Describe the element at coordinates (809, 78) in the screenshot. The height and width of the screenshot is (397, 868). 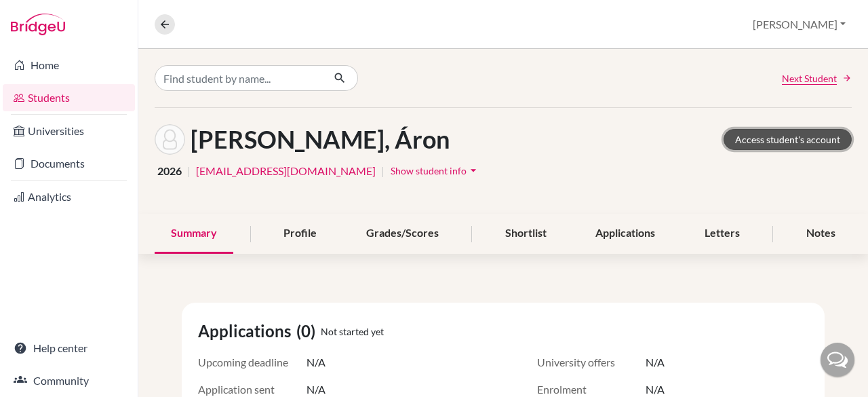
I see `span: Next Student` at that location.